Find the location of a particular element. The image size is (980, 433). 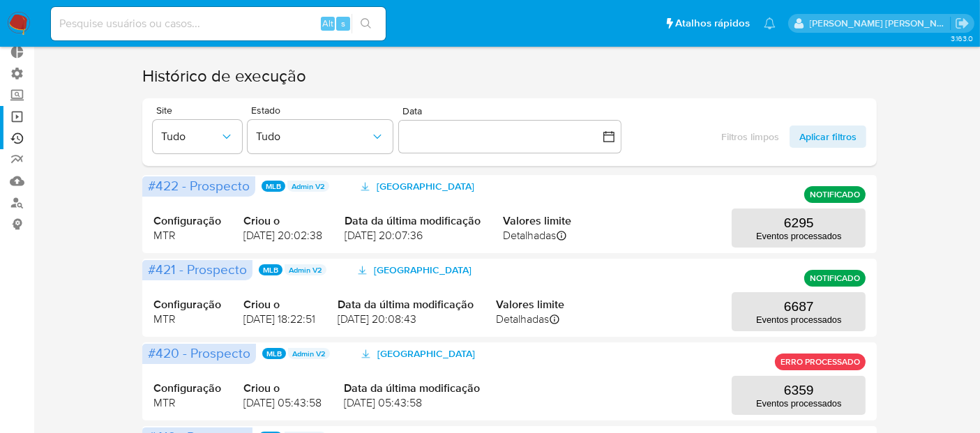

a: Sair is located at coordinates (962, 23).